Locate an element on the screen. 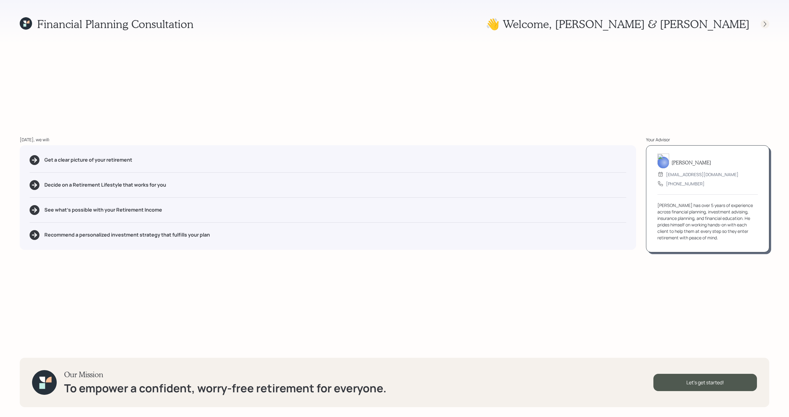  h5: Get a clear picture of your retirement is located at coordinates (88, 160).